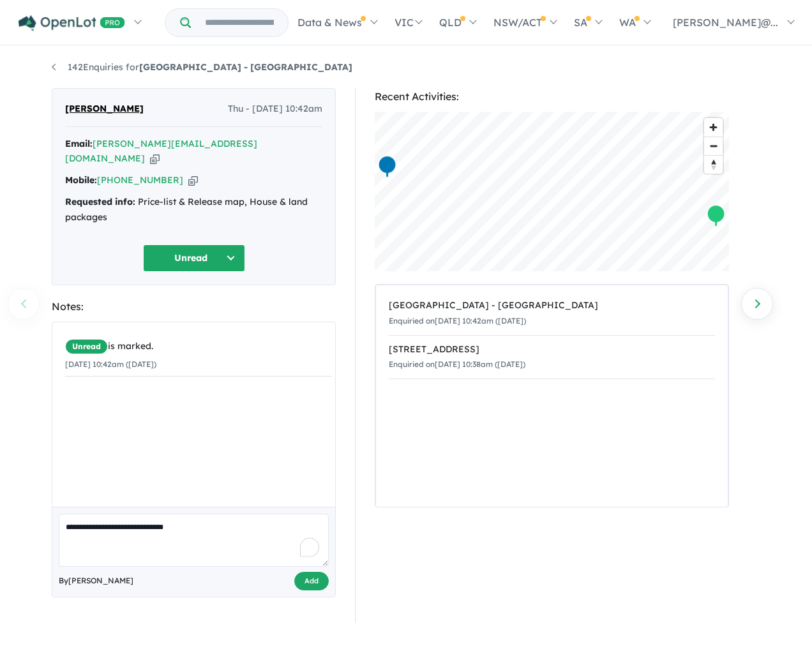  I want to click on strong: Requested info:, so click(100, 202).